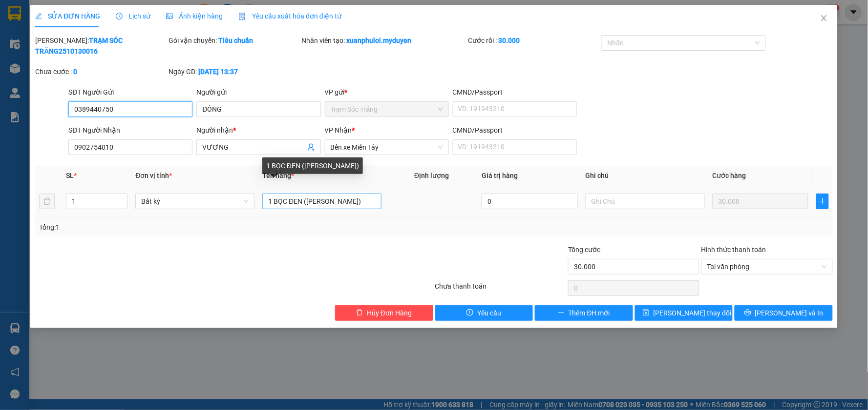 The image size is (868, 410). What do you see at coordinates (645, 176) in the screenshot?
I see `th: Ghi chú` at bounding box center [645, 176].